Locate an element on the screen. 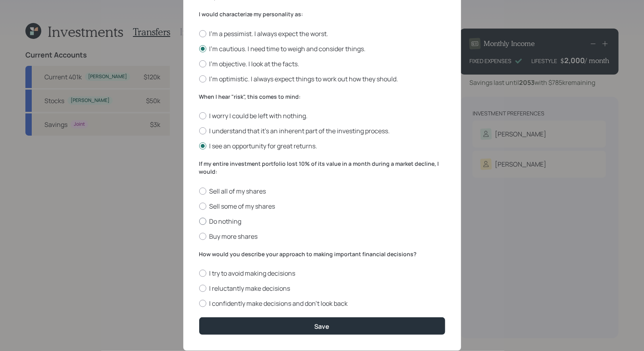  label: I would characterize my personality as: is located at coordinates (322, 14).